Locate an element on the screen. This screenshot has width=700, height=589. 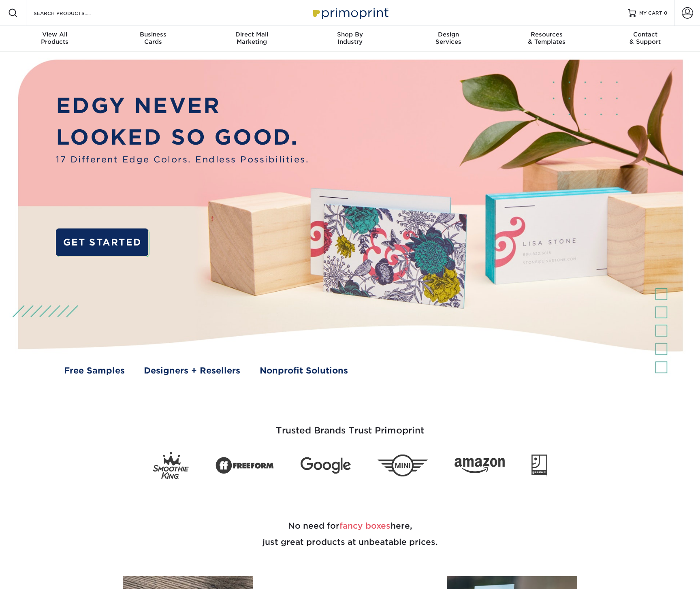
a: Resources& Templates is located at coordinates (546, 39).